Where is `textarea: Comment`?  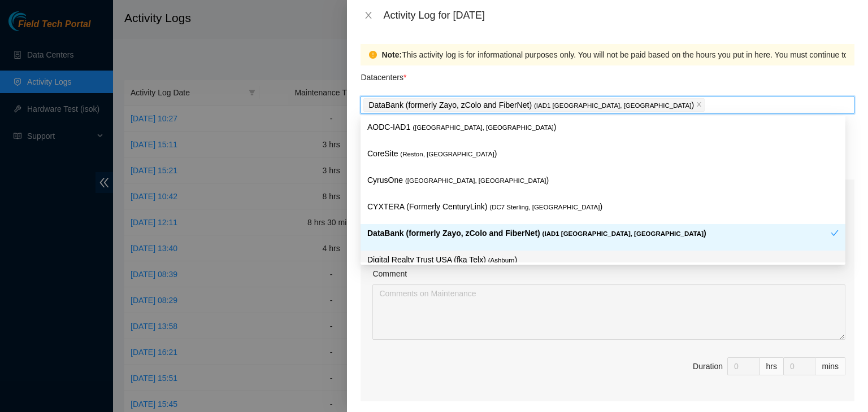
textarea: Comment is located at coordinates (609, 312).